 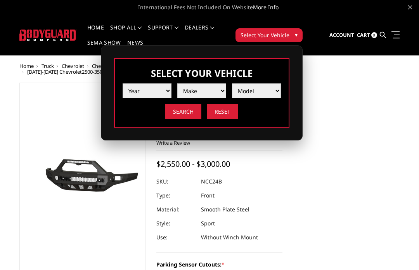 I want to click on dt: Material:, so click(x=176, y=210).